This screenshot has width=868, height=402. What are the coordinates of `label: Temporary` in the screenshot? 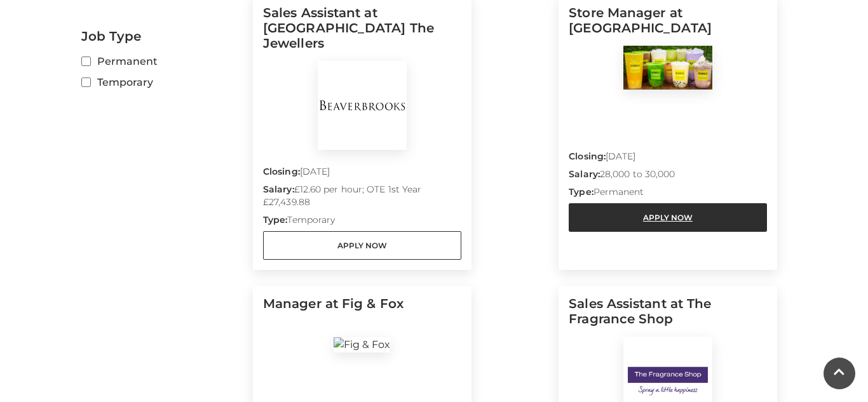 It's located at (162, 82).